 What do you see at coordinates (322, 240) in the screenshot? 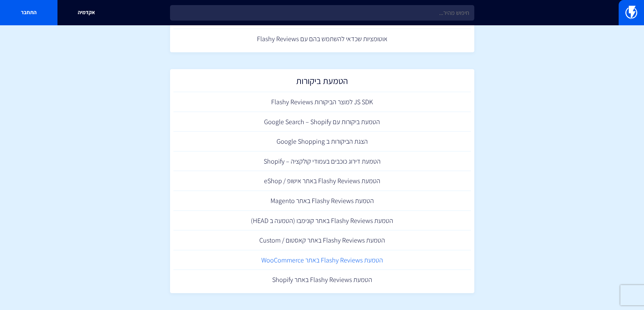
I see `a: הטמעת Flashy Reviews באתר קאסטום / Custom` at bounding box center [322, 240].